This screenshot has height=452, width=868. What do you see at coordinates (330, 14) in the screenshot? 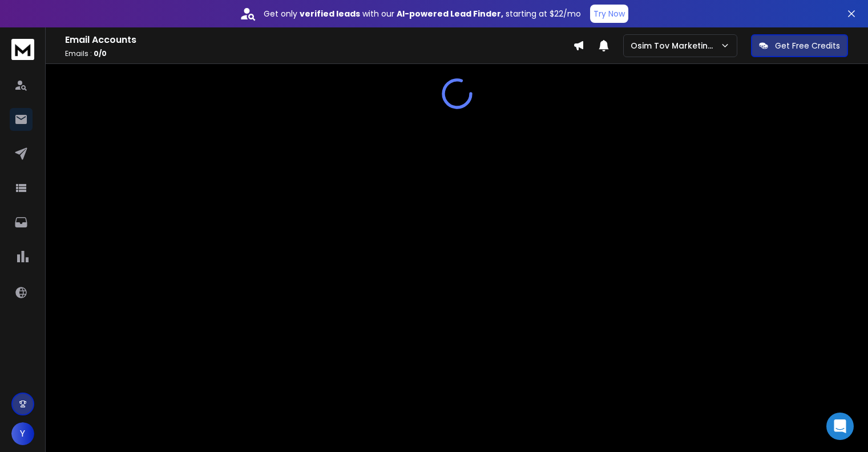
I see `strong: verified leads` at bounding box center [330, 14].